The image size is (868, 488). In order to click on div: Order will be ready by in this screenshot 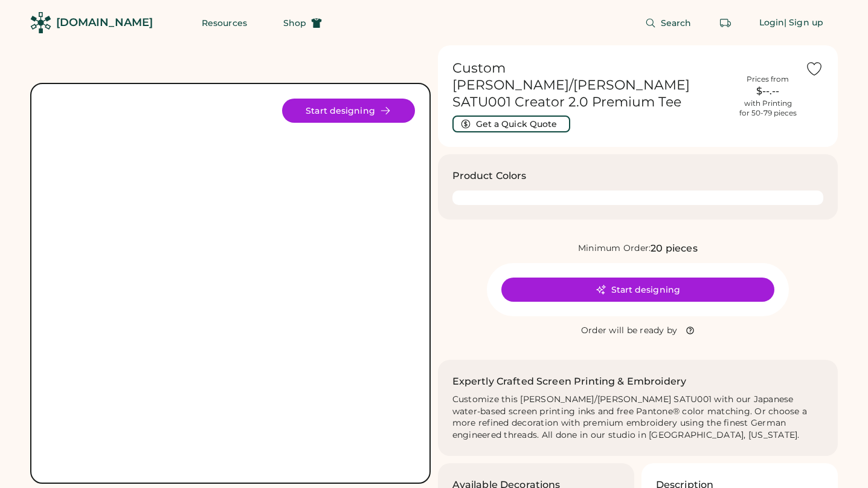, I will do `click(630, 330)`.